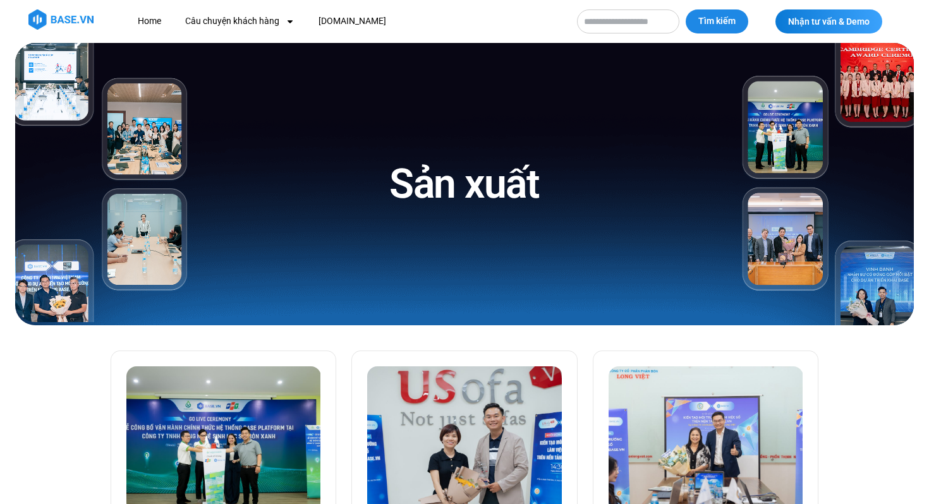 The height and width of the screenshot is (504, 929). Describe the element at coordinates (828, 21) in the screenshot. I see `a: Nhận tư vấn & Demo` at that location.